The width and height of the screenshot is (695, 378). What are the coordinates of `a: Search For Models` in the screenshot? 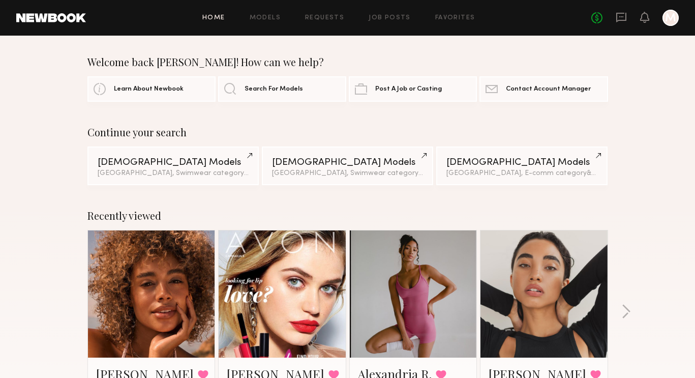 It's located at (282, 89).